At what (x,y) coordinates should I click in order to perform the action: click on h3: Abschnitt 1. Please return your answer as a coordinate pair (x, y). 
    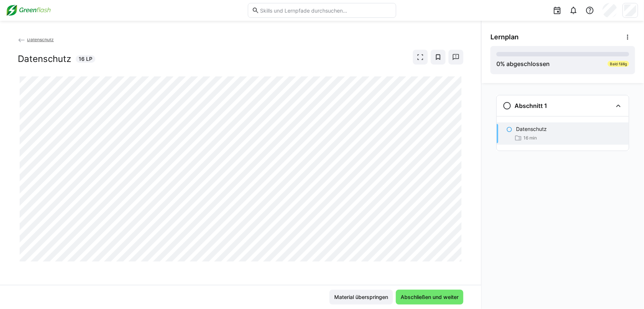
    Looking at the image, I should click on (531, 105).